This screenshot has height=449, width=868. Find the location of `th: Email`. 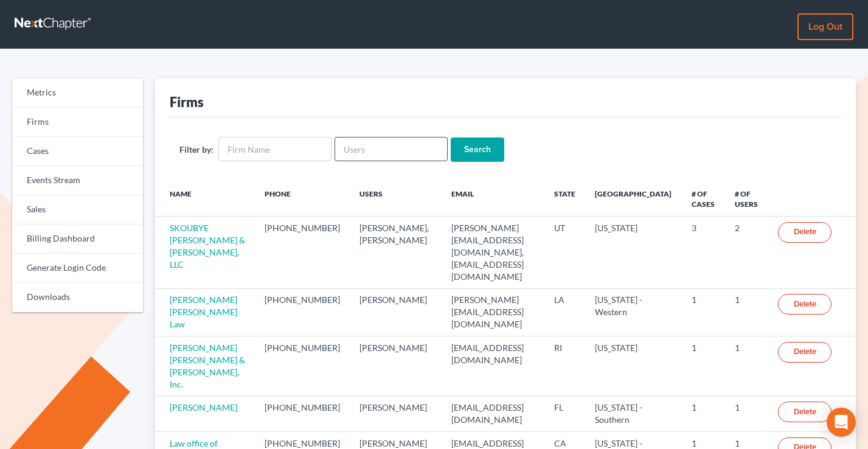

th: Email is located at coordinates (493, 199).